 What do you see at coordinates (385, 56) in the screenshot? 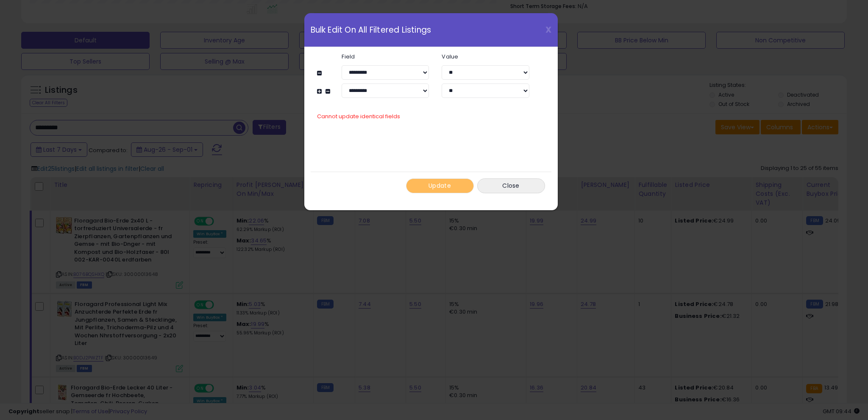
I see `label: Field` at bounding box center [385, 56].